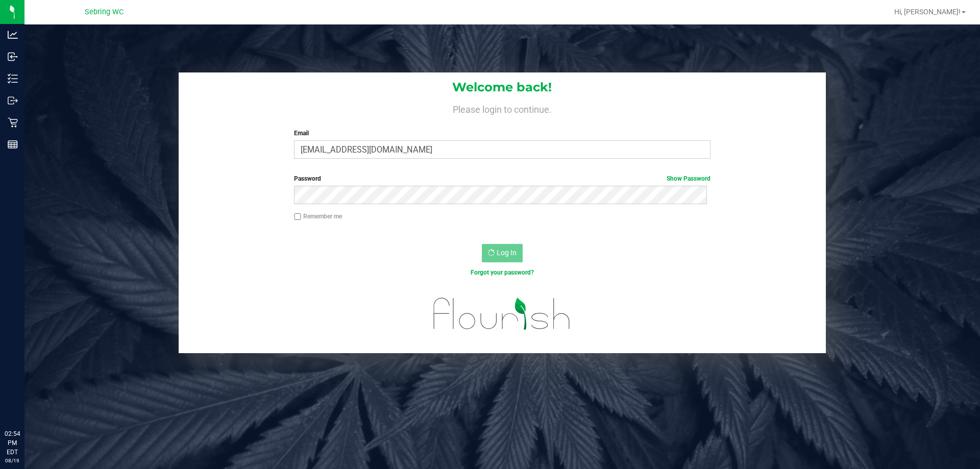  Describe the element at coordinates (502, 314) in the screenshot. I see `img: flourish_logo.svg` at that location.